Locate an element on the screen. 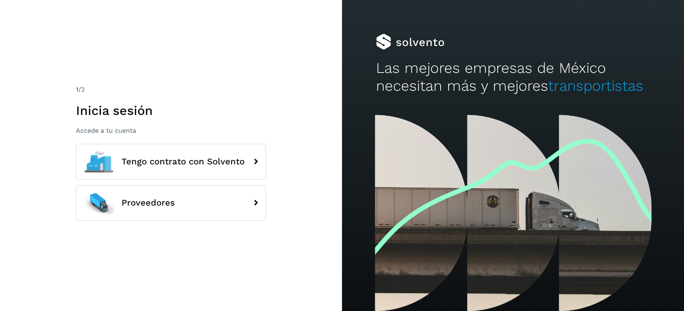 The image size is (684, 311). span: 1 is located at coordinates (77, 89).